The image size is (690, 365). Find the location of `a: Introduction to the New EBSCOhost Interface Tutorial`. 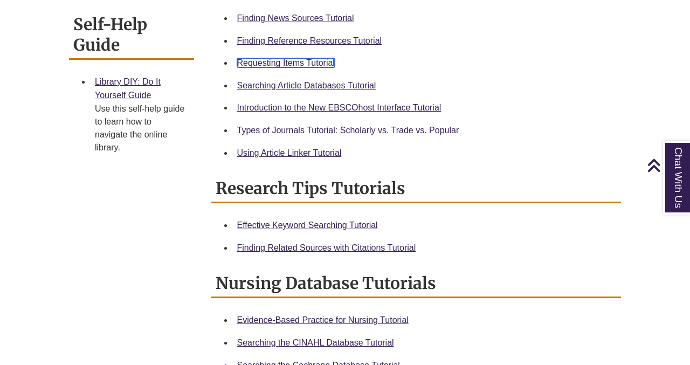

a: Introduction to the New EBSCOhost Interface Tutorial is located at coordinates (339, 107).